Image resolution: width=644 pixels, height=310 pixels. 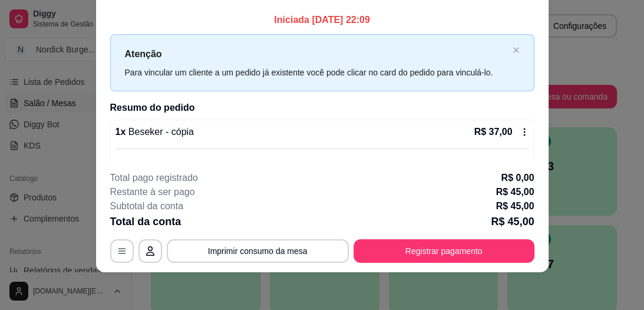 What do you see at coordinates (317, 73) in the screenshot?
I see `div: Para vincular um cliente a um pedido já existente você pode clicar no card do pedido para vinculá...` at bounding box center [317, 73].